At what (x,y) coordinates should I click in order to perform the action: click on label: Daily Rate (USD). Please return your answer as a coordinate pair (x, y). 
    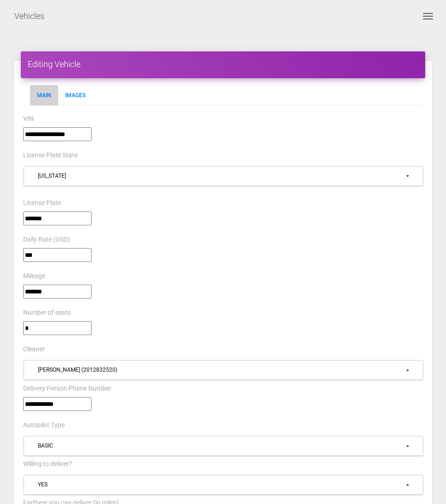
    Looking at the image, I should click on (46, 240).